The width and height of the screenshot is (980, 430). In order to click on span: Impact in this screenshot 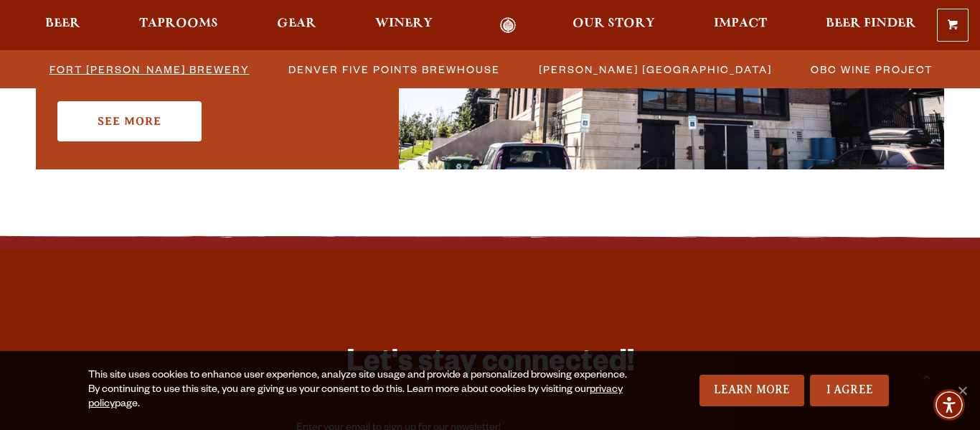, I will do `click(740, 24)`.